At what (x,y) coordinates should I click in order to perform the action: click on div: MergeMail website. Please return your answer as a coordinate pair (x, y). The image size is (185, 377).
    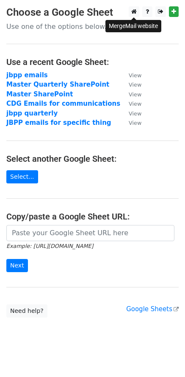
    Looking at the image, I should click on (134, 26).